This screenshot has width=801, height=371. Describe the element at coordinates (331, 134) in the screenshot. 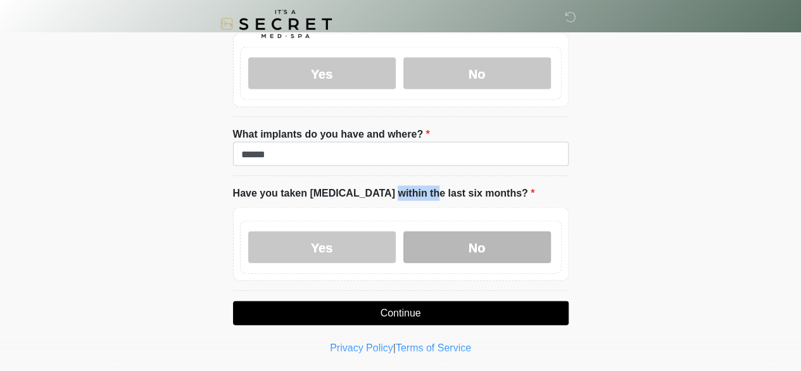

I see `label: What implants do you have and where?` at that location.